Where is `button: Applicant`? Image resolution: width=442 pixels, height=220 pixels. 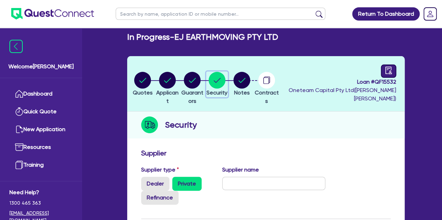 button: Applicant is located at coordinates (167, 89).